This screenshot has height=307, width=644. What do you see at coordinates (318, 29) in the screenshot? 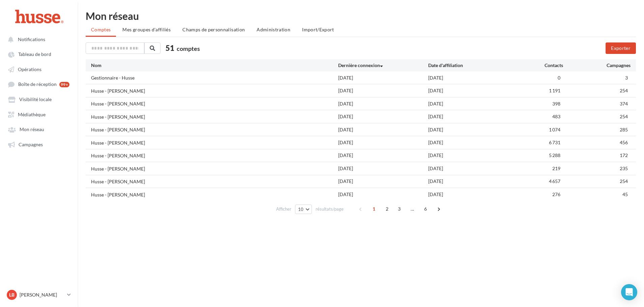
I see `span: Import/Export` at bounding box center [318, 29].